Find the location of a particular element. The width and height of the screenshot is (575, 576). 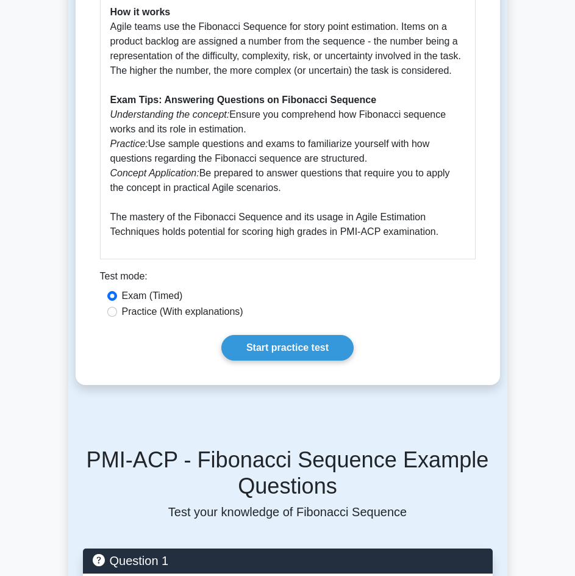

i: Concept Application: is located at coordinates (155, 173).